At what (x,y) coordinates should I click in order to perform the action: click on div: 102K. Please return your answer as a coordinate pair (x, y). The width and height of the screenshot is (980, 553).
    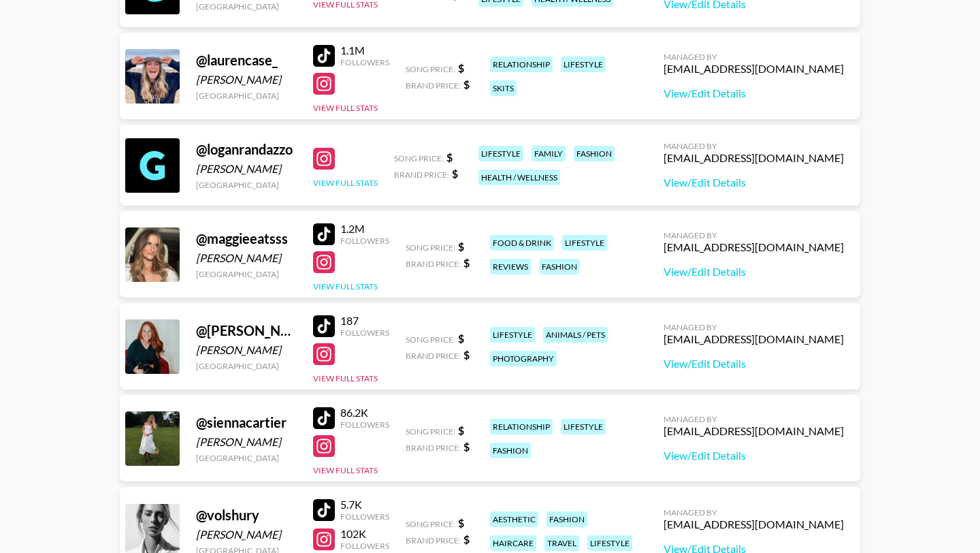
    Looking at the image, I should click on (365, 534).